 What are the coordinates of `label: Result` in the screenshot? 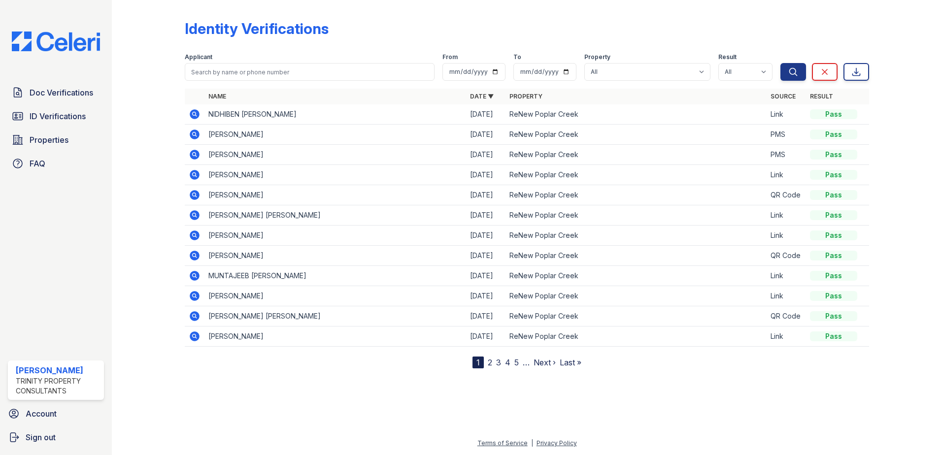 It's located at (727, 57).